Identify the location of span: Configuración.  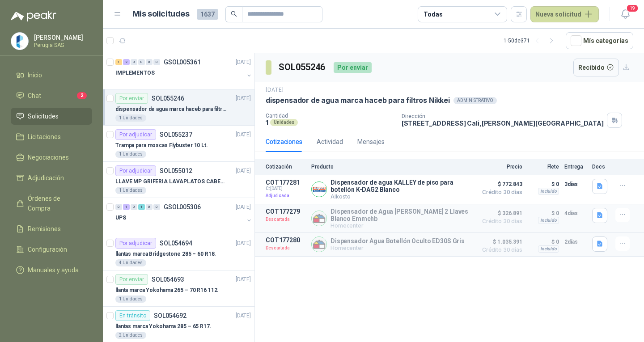
(48, 250).